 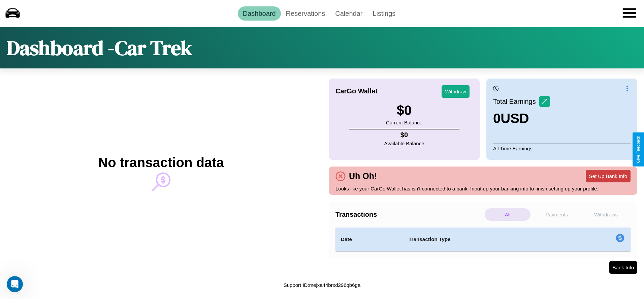 What do you see at coordinates (521, 118) in the screenshot?
I see `h3: 0 USD` at bounding box center [521, 118].